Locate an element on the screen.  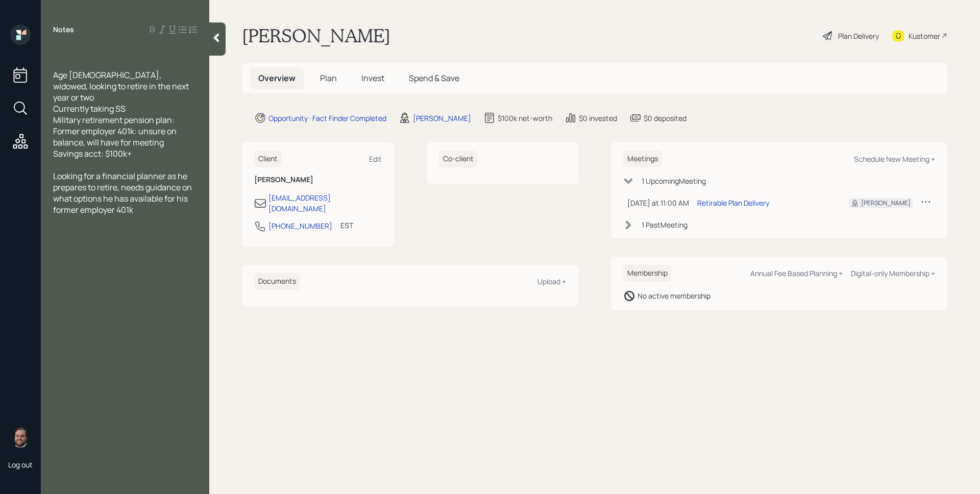
div: 1 Upcoming Meeting is located at coordinates (674, 180).